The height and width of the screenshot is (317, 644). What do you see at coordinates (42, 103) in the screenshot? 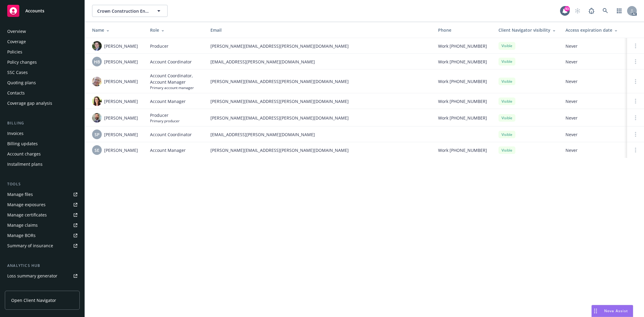
I see `a: Coverage gap analysis` at bounding box center [42, 103].